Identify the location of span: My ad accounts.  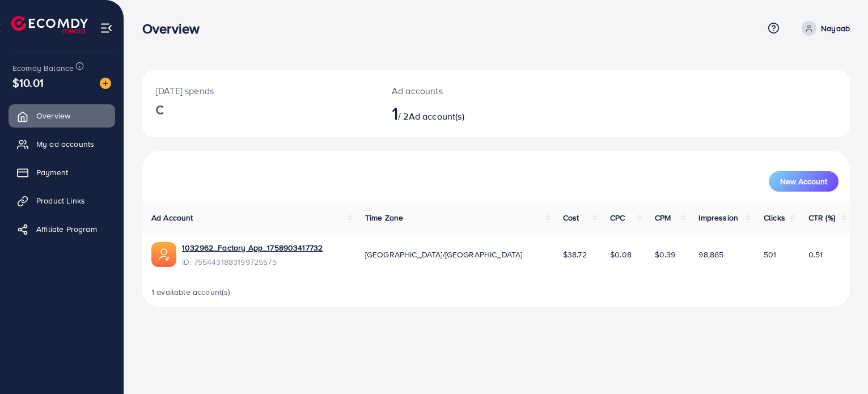
(65, 144).